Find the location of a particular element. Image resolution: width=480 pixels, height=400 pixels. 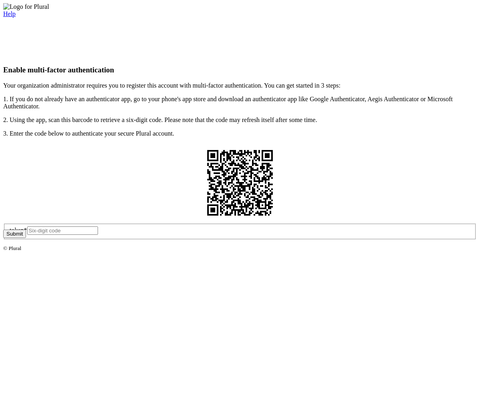

p: 2. Using the app, scan this barcode to retrieve a six-digit code. Please note that the code may r... is located at coordinates (240, 120).